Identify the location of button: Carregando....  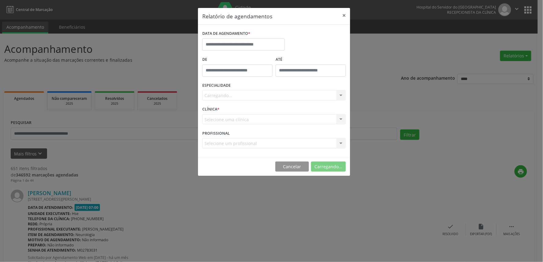
(329, 167).